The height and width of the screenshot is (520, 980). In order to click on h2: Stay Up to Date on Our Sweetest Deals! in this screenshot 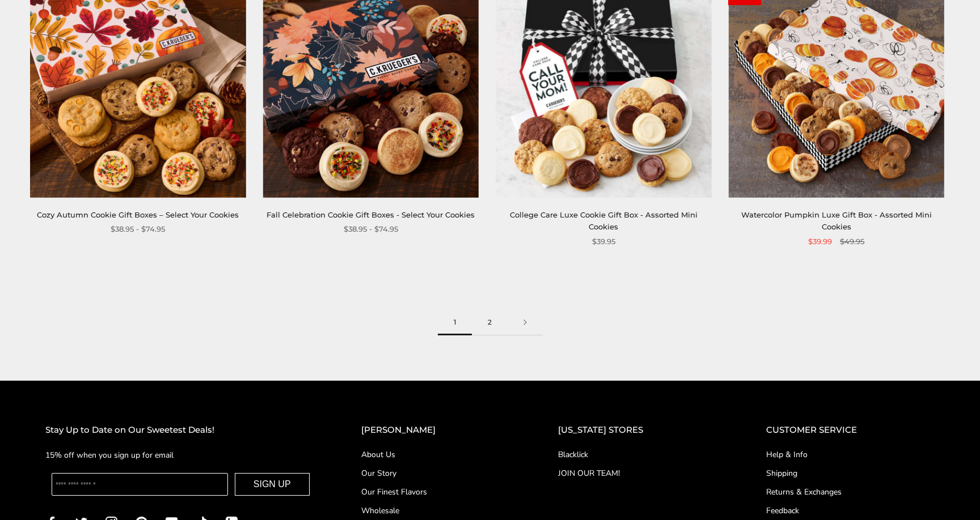, I will do `click(180, 430)`.